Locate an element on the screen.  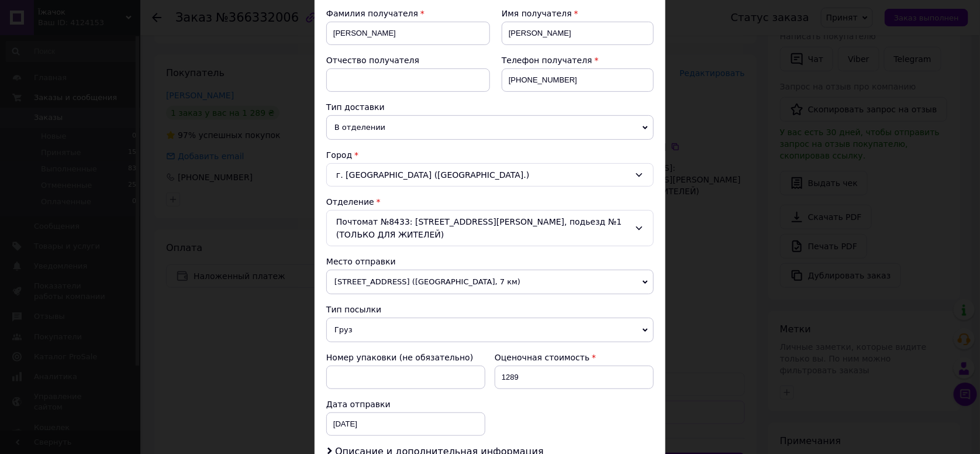
span: Отчество получателя is located at coordinates (373, 60).